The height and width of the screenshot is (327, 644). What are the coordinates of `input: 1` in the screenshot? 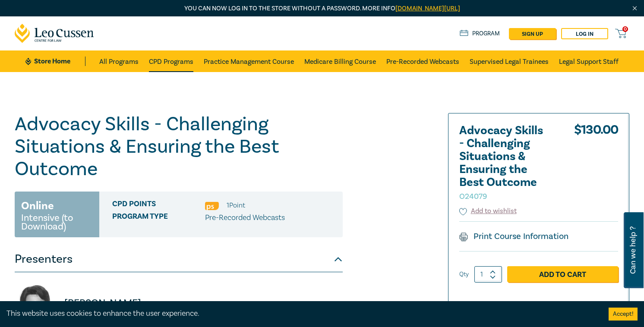 It's located at (488, 274).